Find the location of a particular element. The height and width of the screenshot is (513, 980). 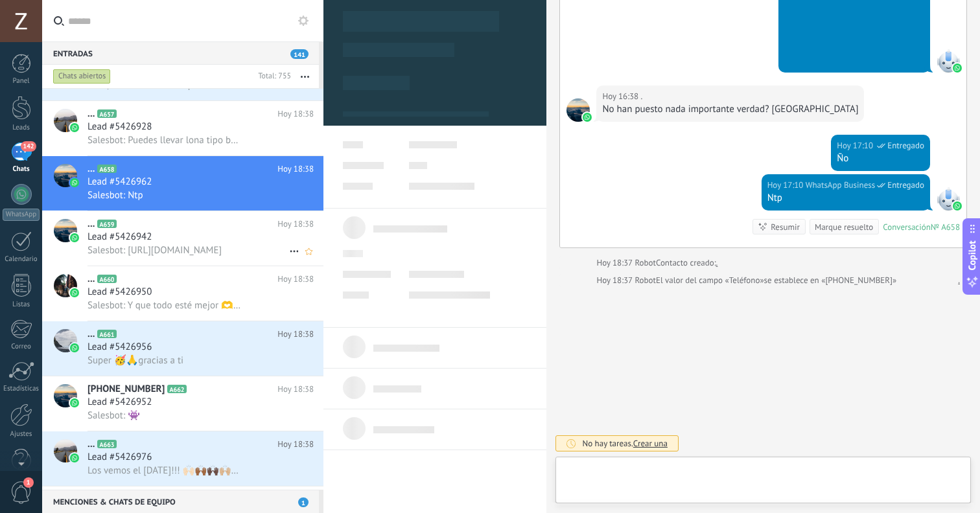

span: Lead #5426952 is located at coordinates (119, 403).